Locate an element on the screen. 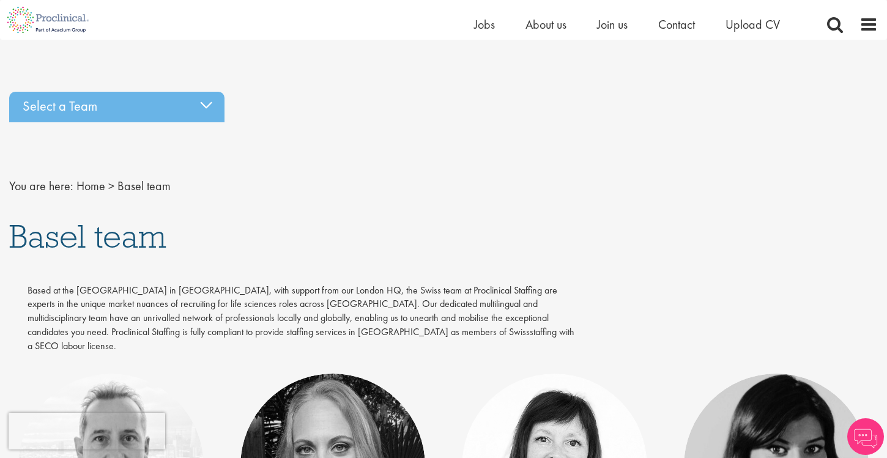 The height and width of the screenshot is (458, 887). a: Contact is located at coordinates (677, 24).